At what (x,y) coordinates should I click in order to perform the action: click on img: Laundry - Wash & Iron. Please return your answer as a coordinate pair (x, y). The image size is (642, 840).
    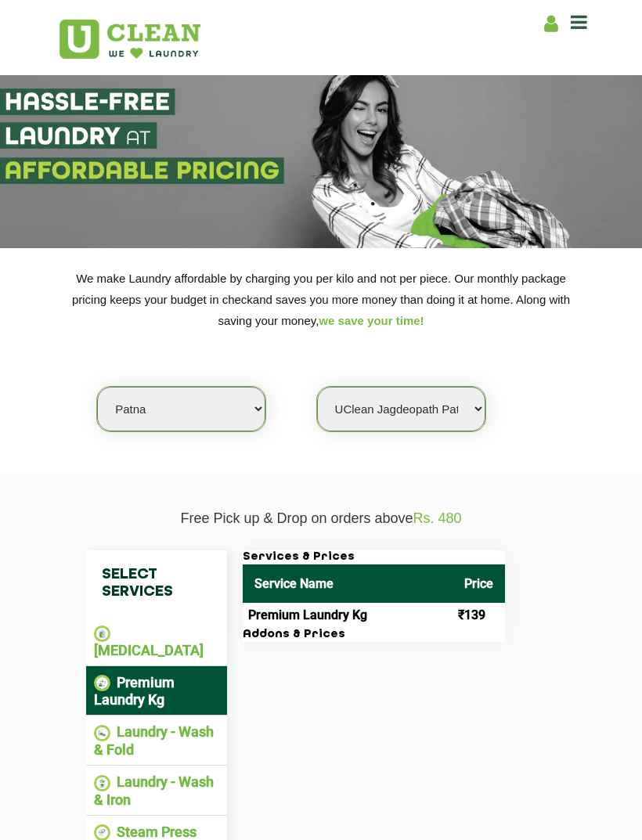
    Looking at the image, I should click on (102, 783).